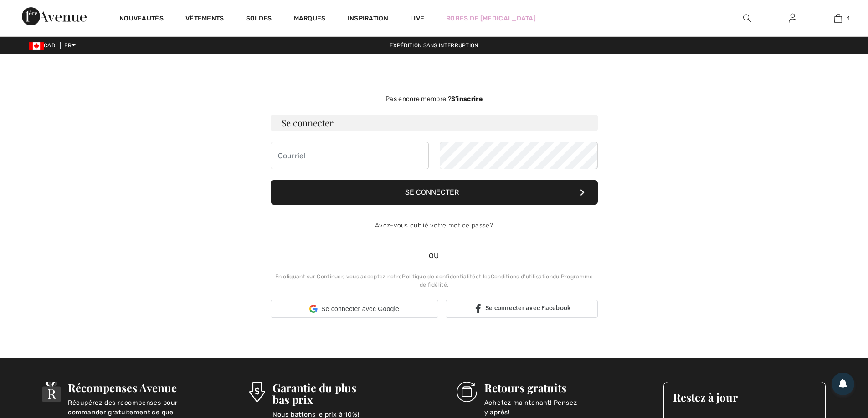 The width and height of the screenshot is (868, 418). I want to click on a: 1ère Avenue, so click(54, 16).